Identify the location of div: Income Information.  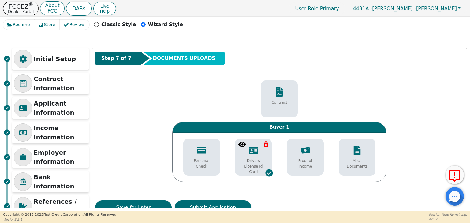
(51, 132).